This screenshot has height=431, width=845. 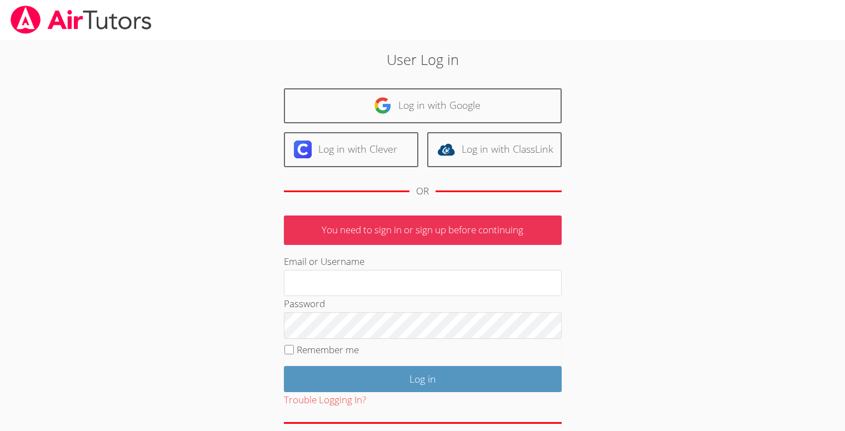 What do you see at coordinates (304, 303) in the screenshot?
I see `label: Password` at bounding box center [304, 303].